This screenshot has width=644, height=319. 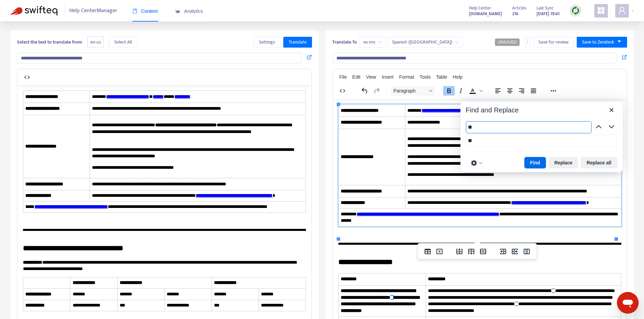 What do you see at coordinates (591, 18) in the screenshot?
I see `a: How to translate an individual article?` at bounding box center [591, 18].